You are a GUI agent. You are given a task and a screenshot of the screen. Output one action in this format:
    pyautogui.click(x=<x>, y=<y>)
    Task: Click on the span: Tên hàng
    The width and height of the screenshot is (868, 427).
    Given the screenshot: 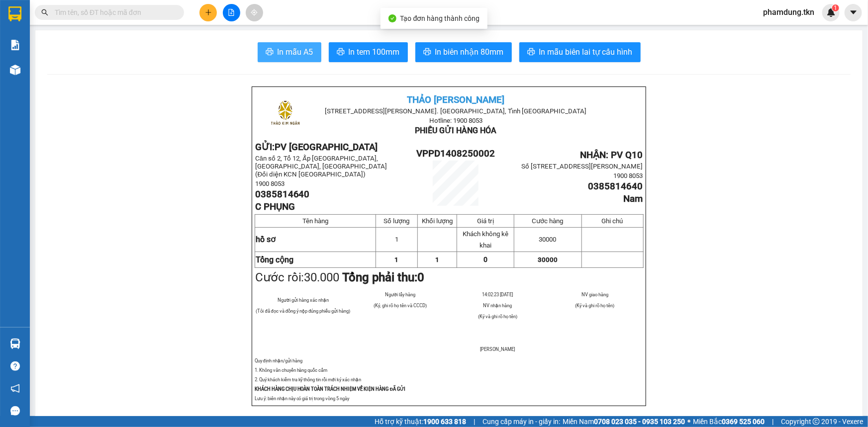 What is the action you would take?
    pyautogui.click(x=315, y=221)
    